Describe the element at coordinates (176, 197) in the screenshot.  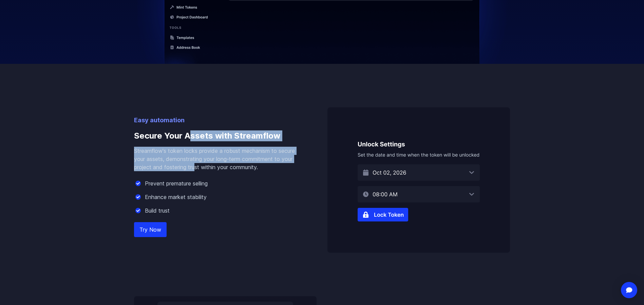
I see `p: Enhance market stability` at that location.